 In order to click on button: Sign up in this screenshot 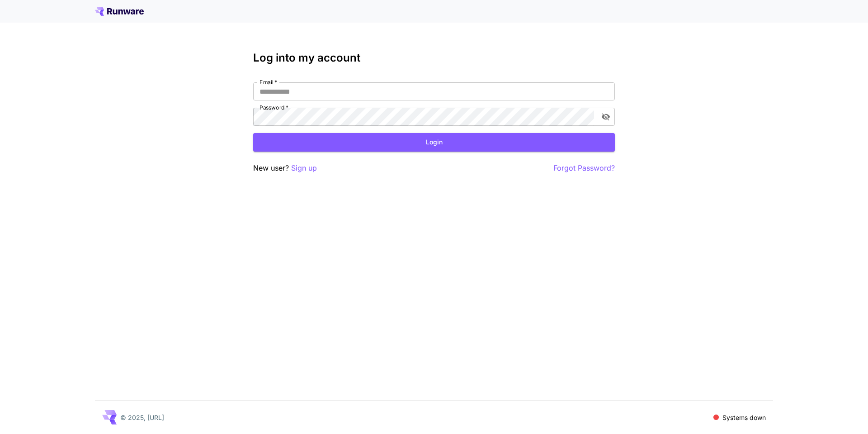, I will do `click(304, 168)`.